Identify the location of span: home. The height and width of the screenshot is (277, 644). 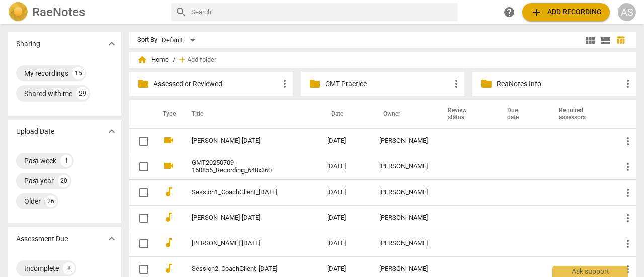
(142, 60).